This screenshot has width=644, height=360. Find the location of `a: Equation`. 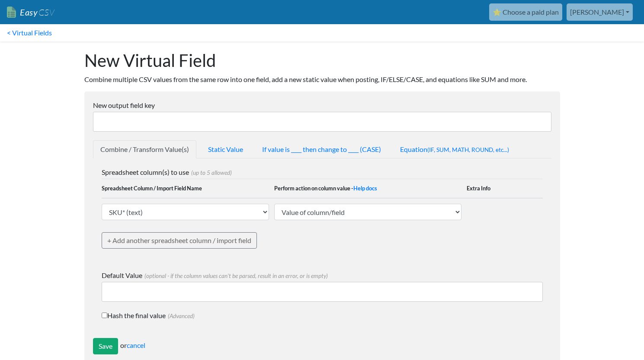

a: Equation is located at coordinates (455, 149).